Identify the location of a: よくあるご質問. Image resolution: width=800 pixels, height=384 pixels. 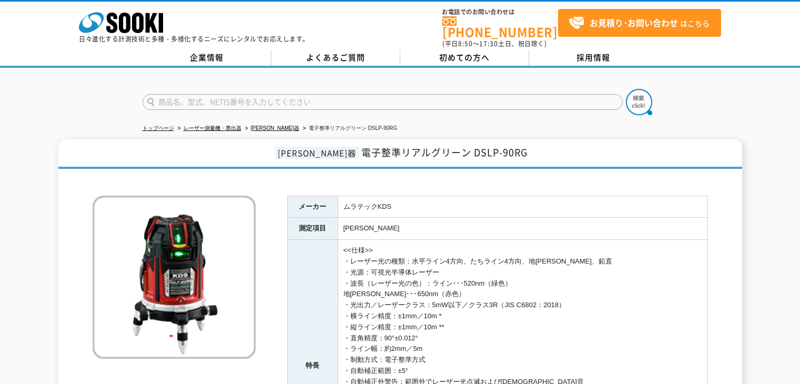
(335, 58).